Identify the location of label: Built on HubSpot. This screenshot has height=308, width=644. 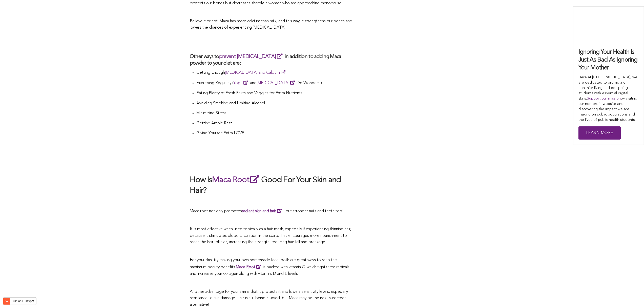
(23, 301).